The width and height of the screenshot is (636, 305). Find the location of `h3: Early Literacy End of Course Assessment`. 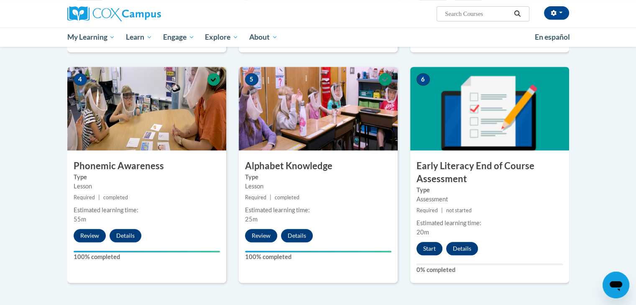

h3: Early Literacy End of Course Assessment is located at coordinates (490, 173).